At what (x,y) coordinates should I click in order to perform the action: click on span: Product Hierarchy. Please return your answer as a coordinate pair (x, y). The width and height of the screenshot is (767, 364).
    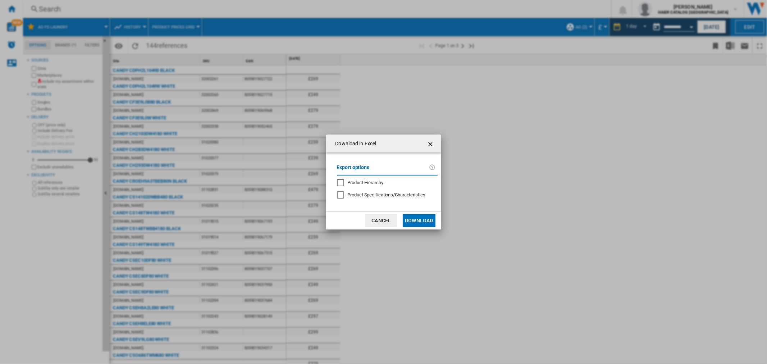
    Looking at the image, I should click on (365, 182).